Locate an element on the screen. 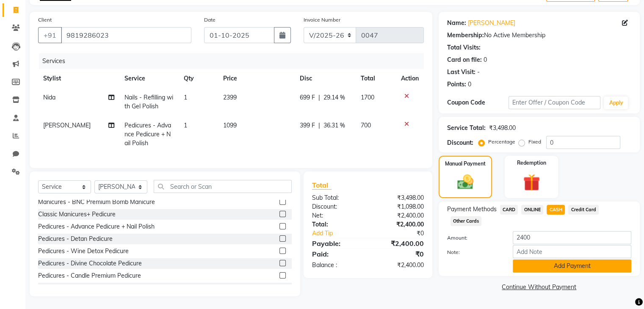 The image size is (644, 309). div: Payable: is located at coordinates (336, 243).